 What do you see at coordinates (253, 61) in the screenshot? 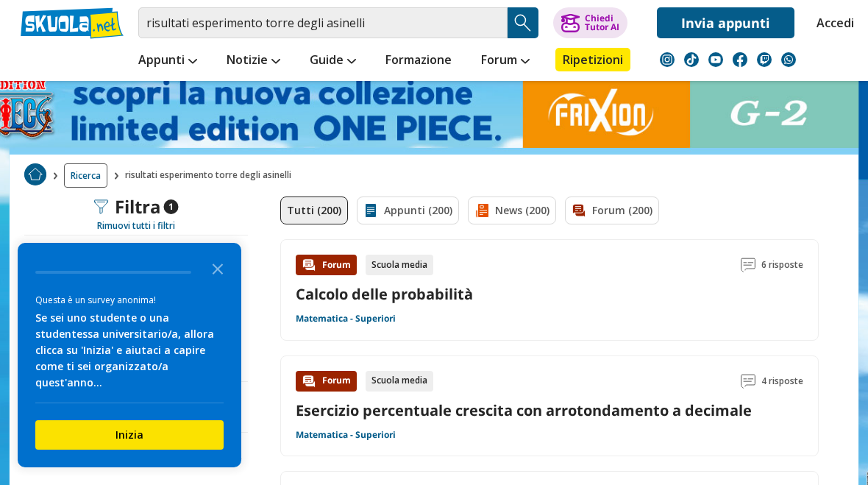
I see `a: Notizie` at bounding box center [253, 61].